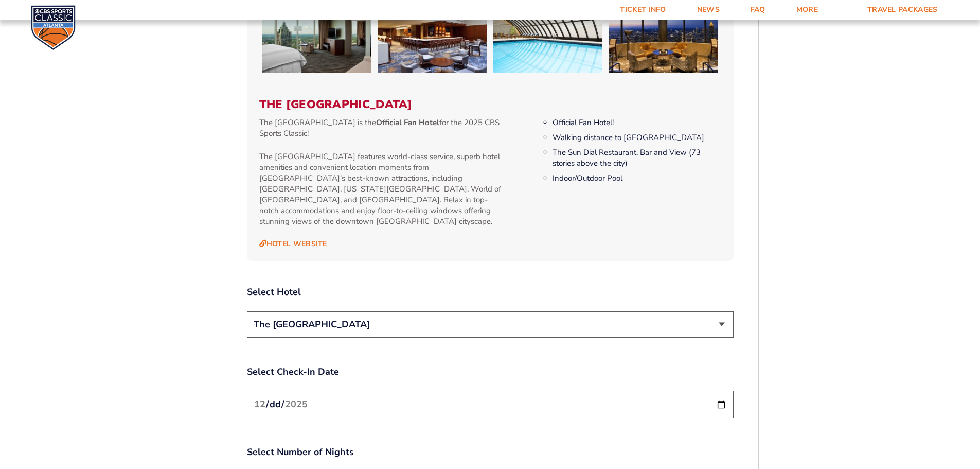  I want to click on li: The Sun Dial Restaurant, Bar and View (73 stories above the city), so click(637, 158).